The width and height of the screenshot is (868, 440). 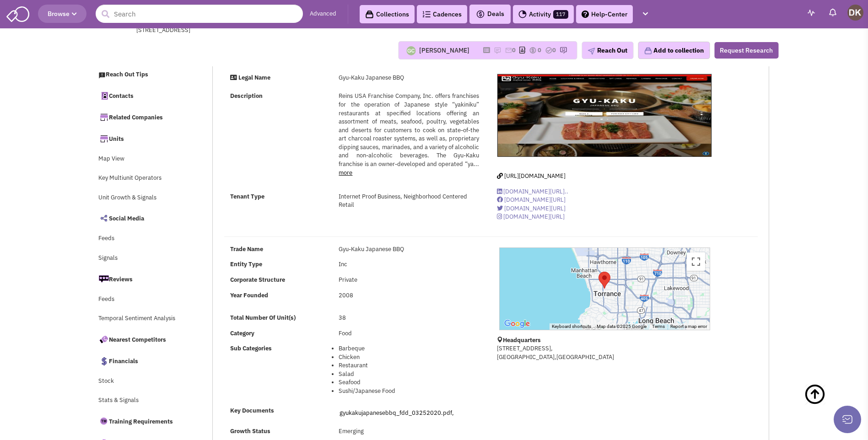 I want to click on div: Food, so click(x=409, y=333).